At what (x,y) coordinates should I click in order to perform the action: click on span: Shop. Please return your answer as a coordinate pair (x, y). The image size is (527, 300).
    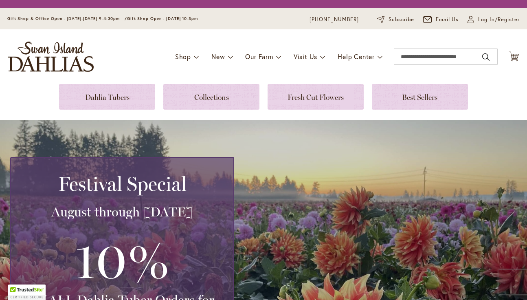
    Looking at the image, I should click on (183, 56).